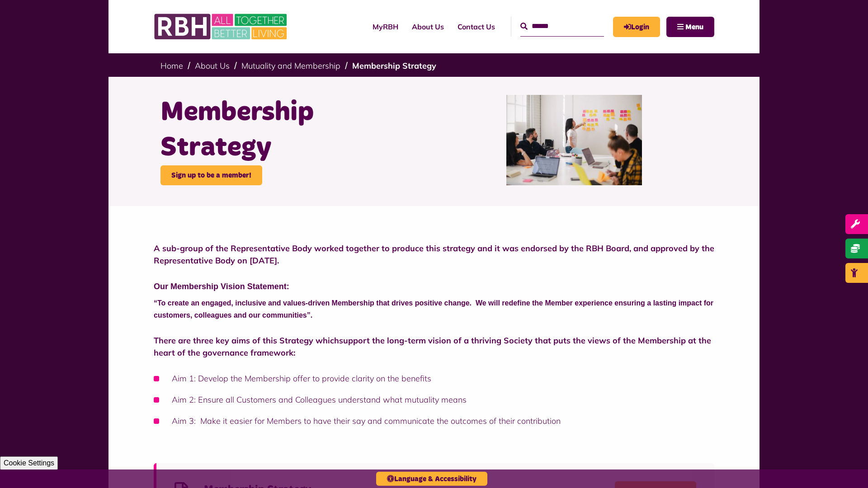  What do you see at coordinates (294, 130) in the screenshot?
I see `h1: Membership Strategy` at bounding box center [294, 130].